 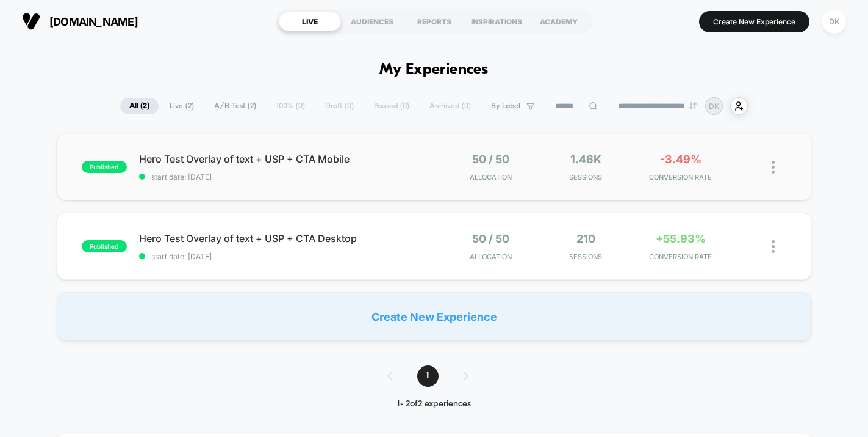 What do you see at coordinates (286, 238) in the screenshot?
I see `span: Hero Test Overlay of text + USP + CTA Desktop` at bounding box center [286, 238].